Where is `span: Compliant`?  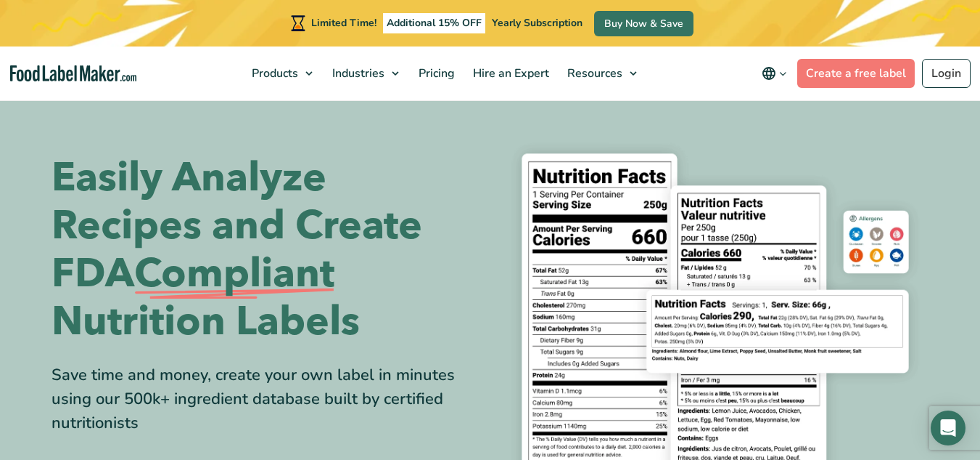 span: Compliant is located at coordinates (234, 274).